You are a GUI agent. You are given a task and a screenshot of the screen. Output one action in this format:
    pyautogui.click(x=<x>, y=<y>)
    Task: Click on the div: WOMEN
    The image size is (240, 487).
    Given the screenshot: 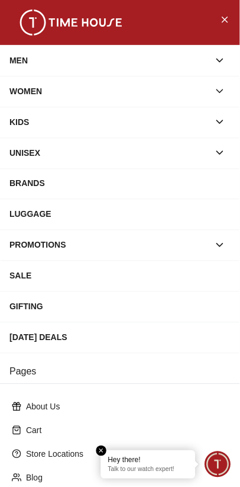 What is the action you would take?
    pyautogui.click(x=110, y=91)
    